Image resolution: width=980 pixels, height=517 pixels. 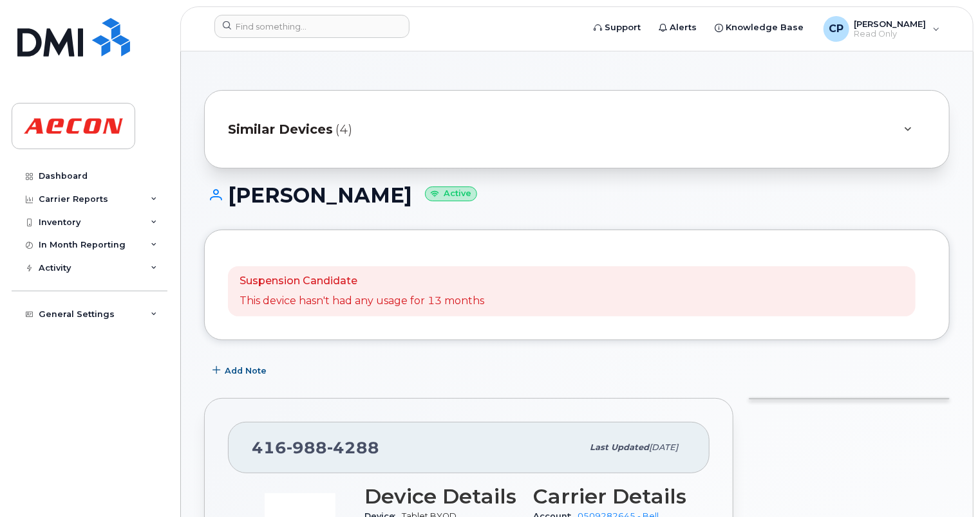 What do you see at coordinates (362, 281) in the screenshot?
I see `p: Suspension Candidate` at bounding box center [362, 281].